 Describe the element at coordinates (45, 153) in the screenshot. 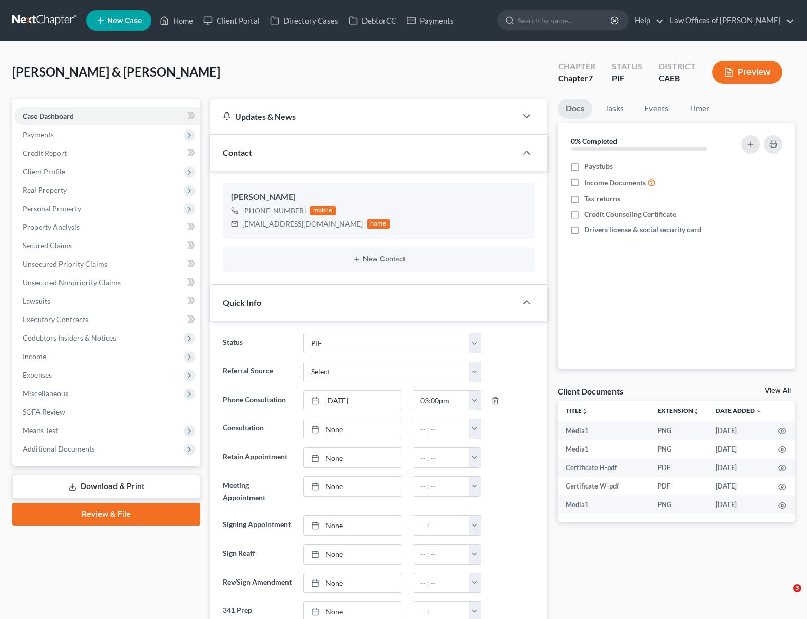

I see `span: Credit Report` at that location.